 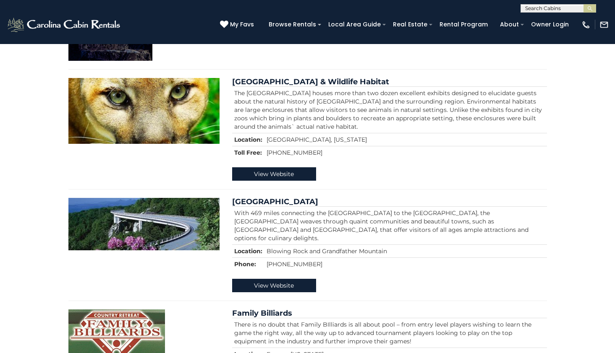 I want to click on a: Real Estate, so click(x=410, y=24).